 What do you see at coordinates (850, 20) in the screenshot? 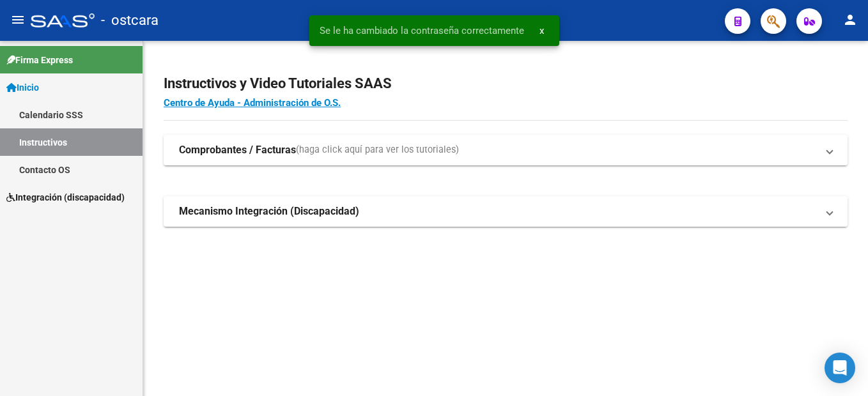
I see `mat-icon: person` at bounding box center [850, 20].